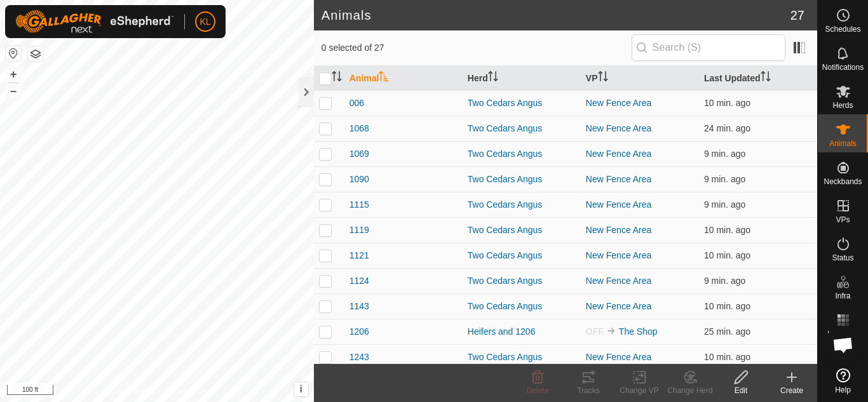 The height and width of the screenshot is (402, 868). Describe the element at coordinates (640, 78) in the screenshot. I see `th: VP` at that location.